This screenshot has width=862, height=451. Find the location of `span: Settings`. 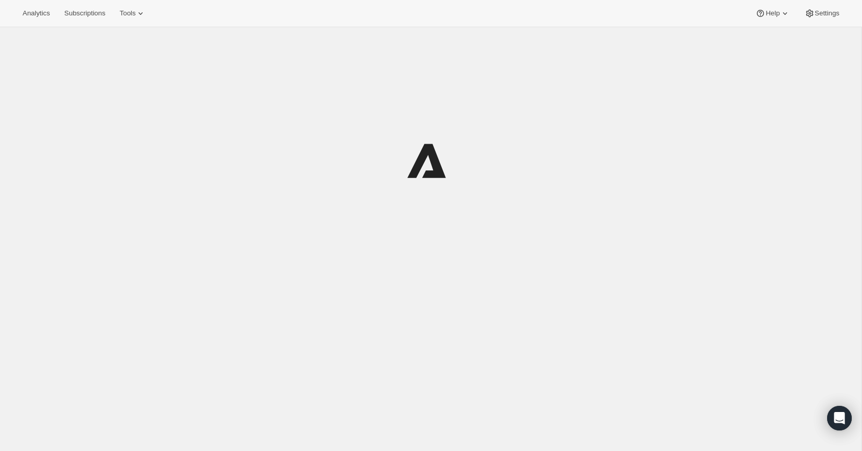

span: Settings is located at coordinates (827, 13).